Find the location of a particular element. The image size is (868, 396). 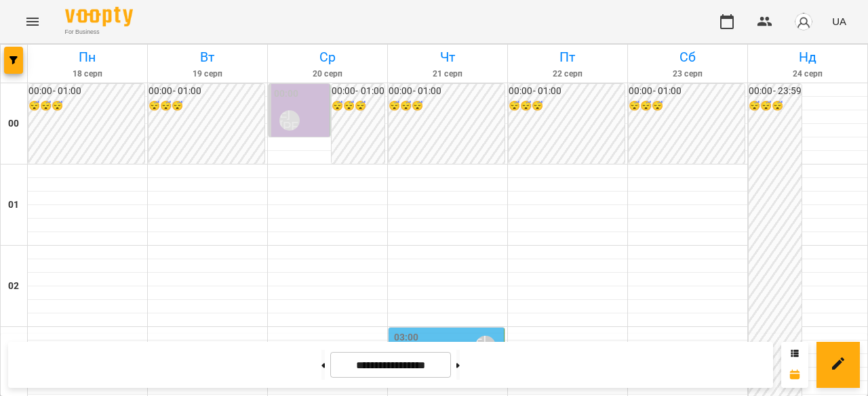

span: For Business is located at coordinates (99, 32).